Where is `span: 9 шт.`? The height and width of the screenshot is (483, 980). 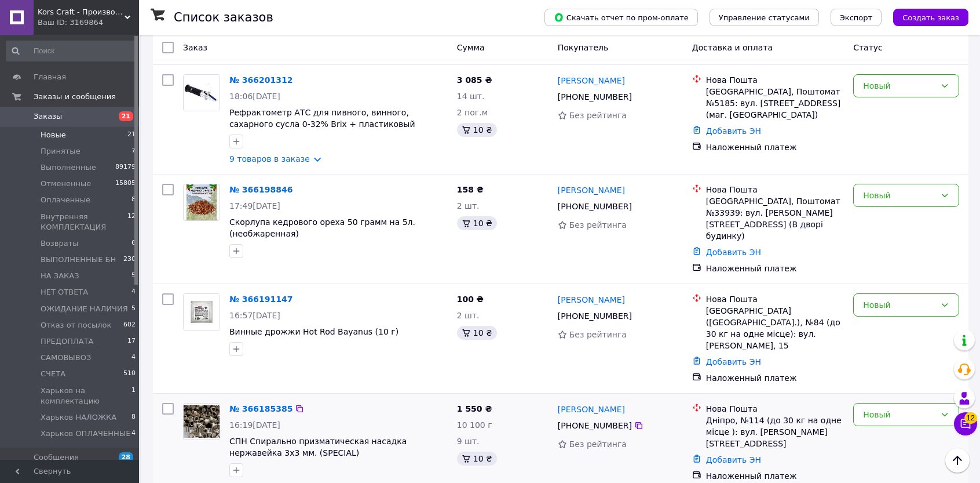 span: 9 шт. is located at coordinates (468, 441).